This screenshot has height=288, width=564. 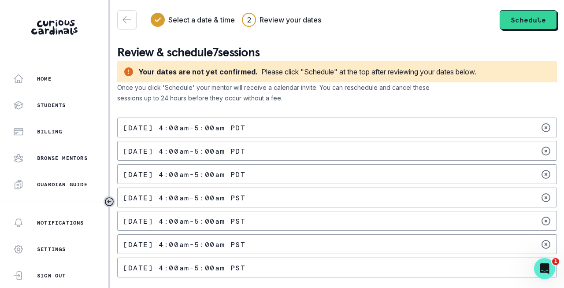 What do you see at coordinates (236, 20) in the screenshot?
I see `div: Progress` at bounding box center [236, 20].